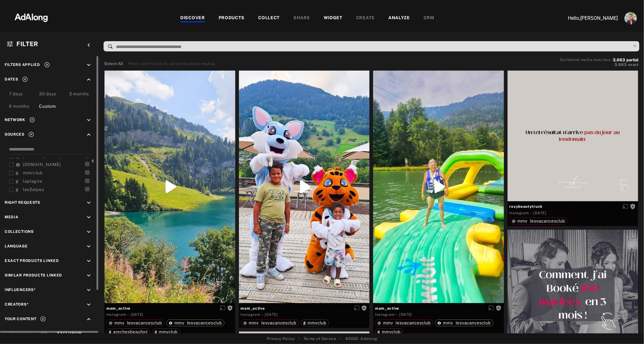 This screenshot has width=644, height=344. What do you see at coordinates (20, 319) in the screenshot?
I see `span: Your Content` at bounding box center [20, 319].